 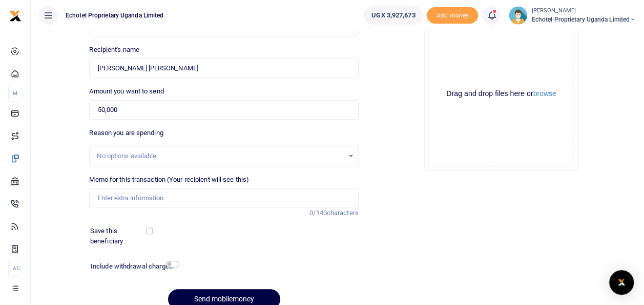 I want to click on div: Open Intercom Messenger, so click(x=622, y=282).